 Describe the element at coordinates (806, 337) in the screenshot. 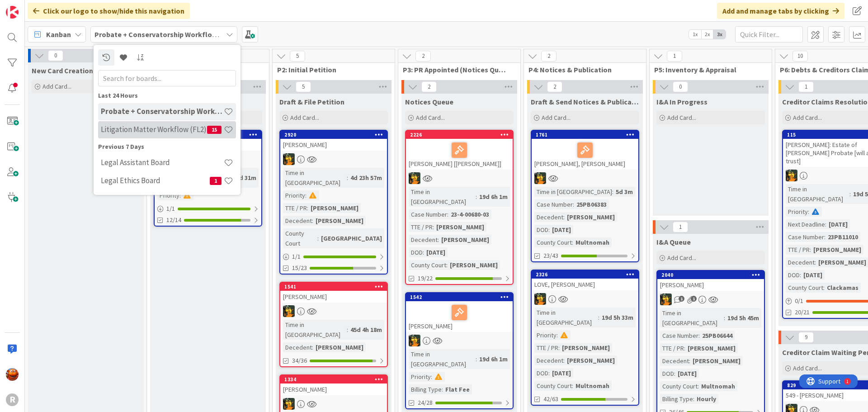

I see `span: 9` at that location.